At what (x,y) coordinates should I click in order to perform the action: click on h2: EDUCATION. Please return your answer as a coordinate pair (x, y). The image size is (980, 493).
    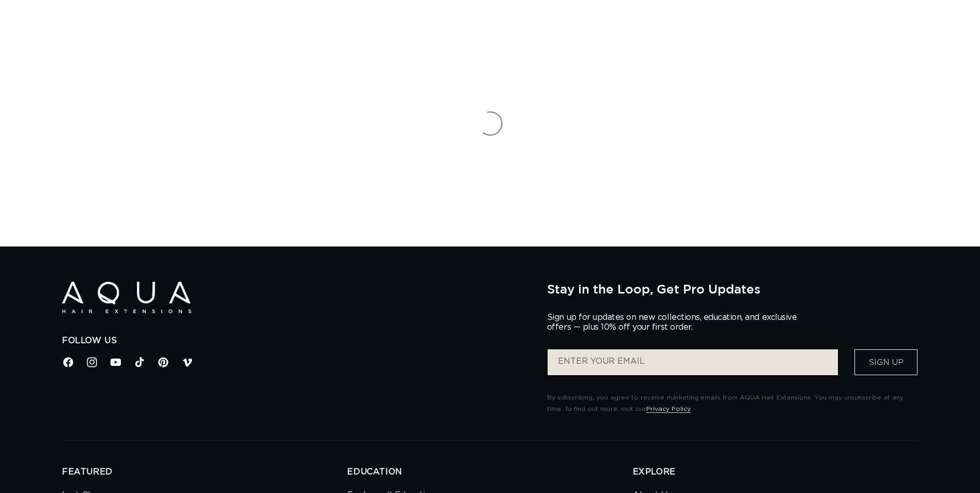
    Looking at the image, I should click on (490, 472).